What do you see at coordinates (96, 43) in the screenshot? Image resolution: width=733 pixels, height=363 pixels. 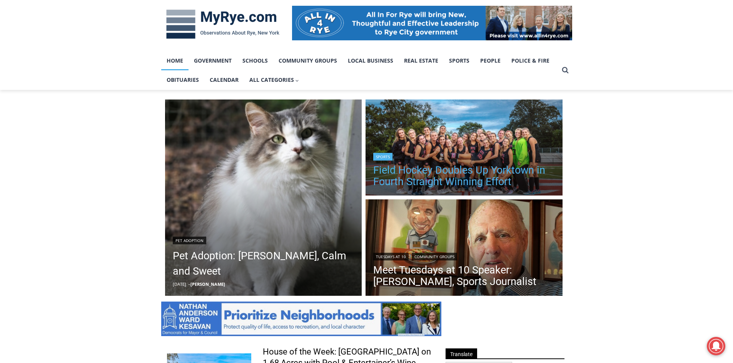 I see `div: Birds of Prey: Falcon and hawk demos` at bounding box center [96, 43].